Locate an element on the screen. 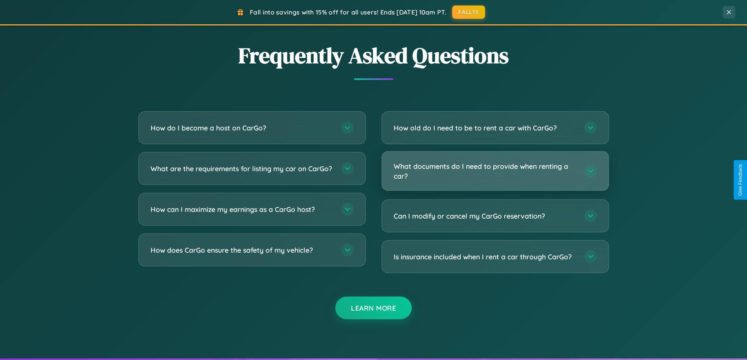 This screenshot has width=747, height=360. h3: What are the requirements for listing my car on CarGo? is located at coordinates (242, 169).